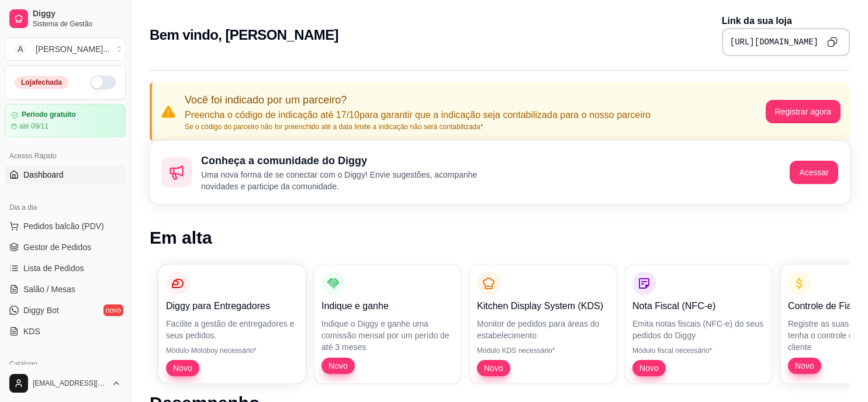 This screenshot has width=868, height=402. What do you see at coordinates (43, 174) in the screenshot?
I see `span: Dashboard` at bounding box center [43, 174].